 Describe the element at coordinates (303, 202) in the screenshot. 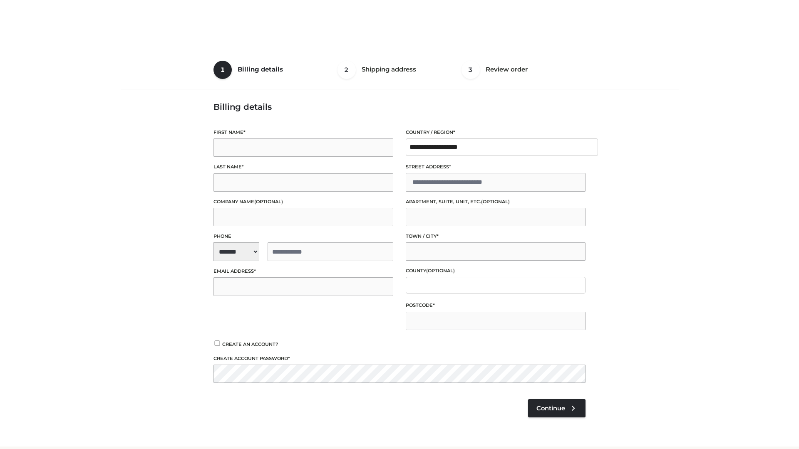

I see `label: Company name` at that location.